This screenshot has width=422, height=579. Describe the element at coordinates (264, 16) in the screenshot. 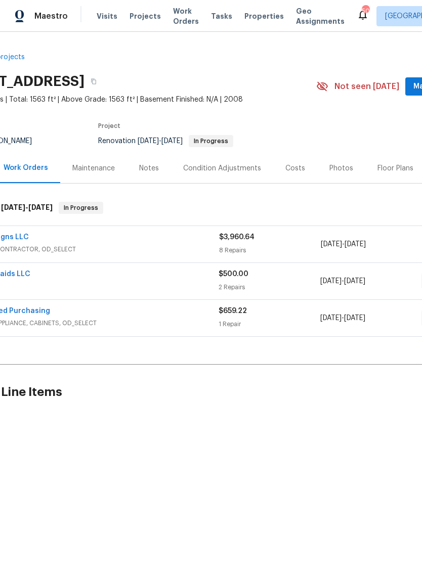

I see `span: Properties` at that location.